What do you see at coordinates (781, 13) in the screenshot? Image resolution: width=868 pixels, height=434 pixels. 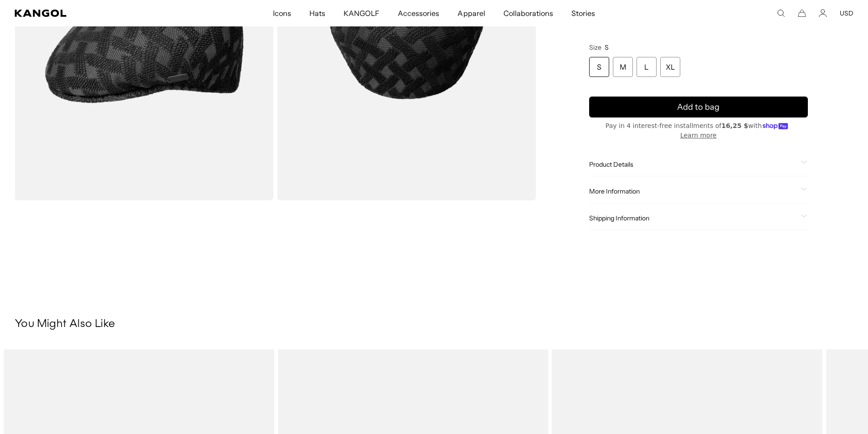 I see `summary: Search here` at bounding box center [781, 13].